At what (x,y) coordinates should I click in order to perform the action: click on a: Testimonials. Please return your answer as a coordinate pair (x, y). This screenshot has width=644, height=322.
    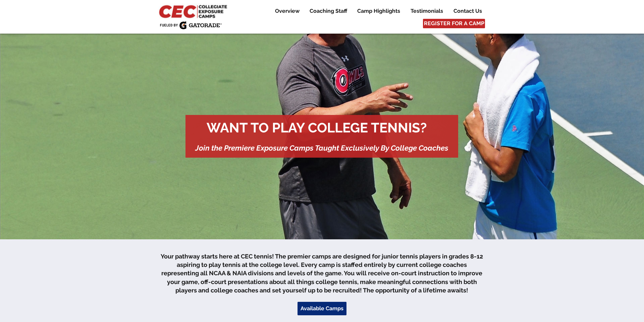
    Looking at the image, I should click on (427, 11).